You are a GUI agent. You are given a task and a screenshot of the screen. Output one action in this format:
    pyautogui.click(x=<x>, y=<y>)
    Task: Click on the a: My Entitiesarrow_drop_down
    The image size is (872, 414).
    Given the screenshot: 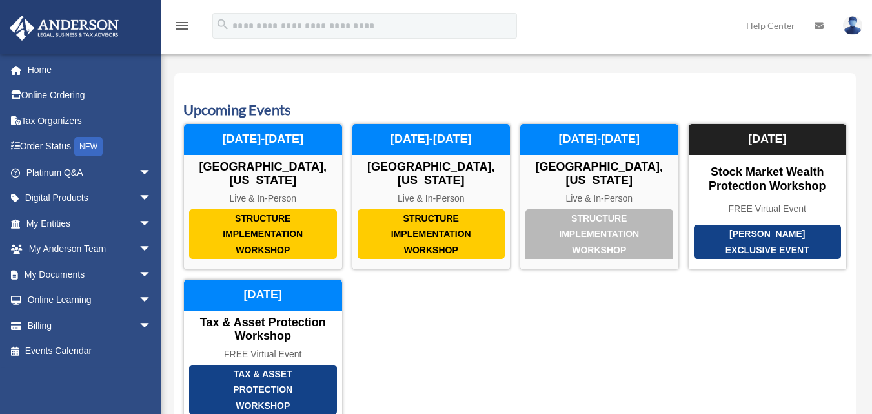 What is the action you would take?
    pyautogui.click(x=90, y=223)
    